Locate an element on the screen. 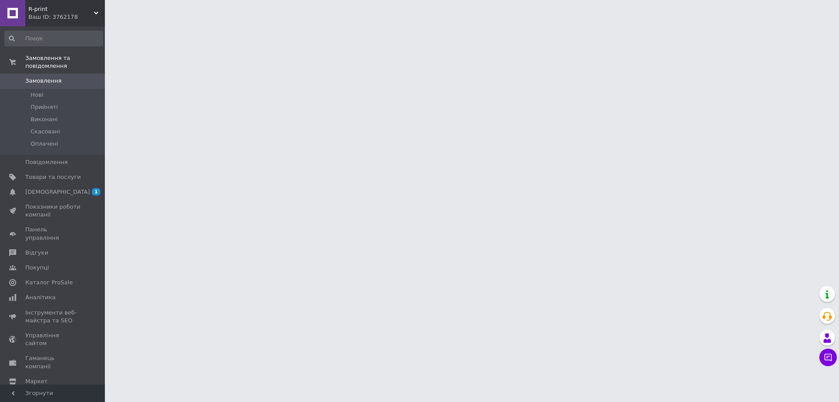 This screenshot has width=839, height=402. span: Аналітика is located at coordinates (40, 297).